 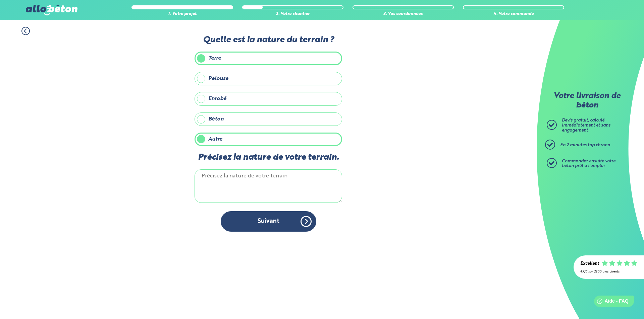 I want to click on div: 4. Votre commande, so click(x=514, y=14).